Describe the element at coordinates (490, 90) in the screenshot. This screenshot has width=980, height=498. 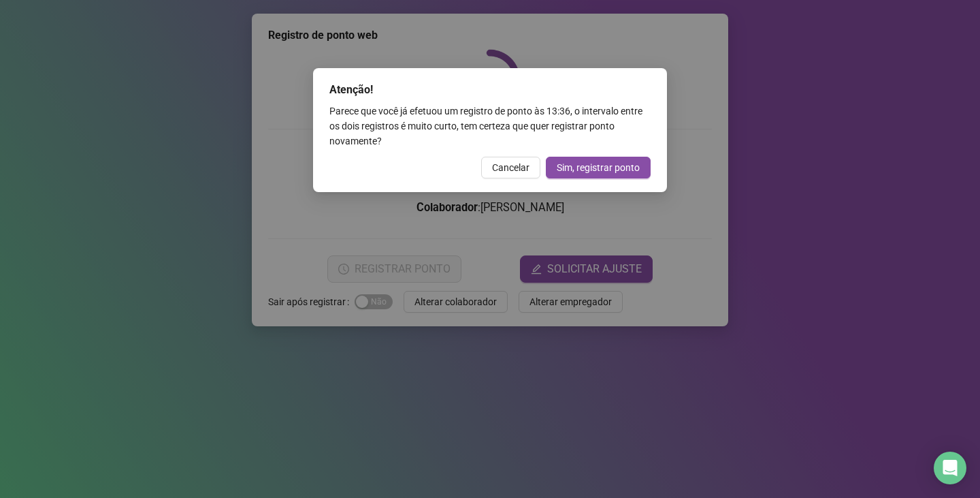
I see `div: Atenção!` at that location.